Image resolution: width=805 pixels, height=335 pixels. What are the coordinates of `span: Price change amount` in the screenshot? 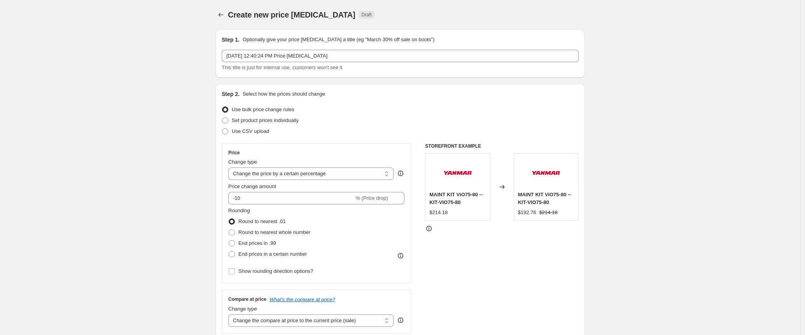 It's located at (252, 186).